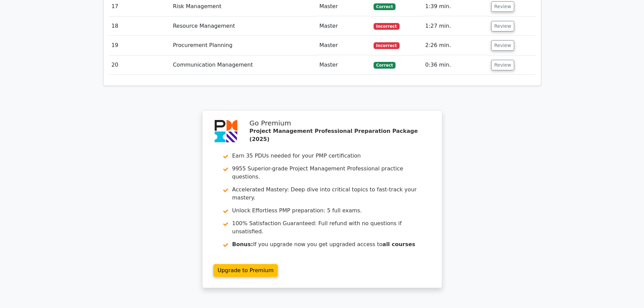 The width and height of the screenshot is (644, 308). Describe the element at coordinates (139, 65) in the screenshot. I see `td: 20` at that location.